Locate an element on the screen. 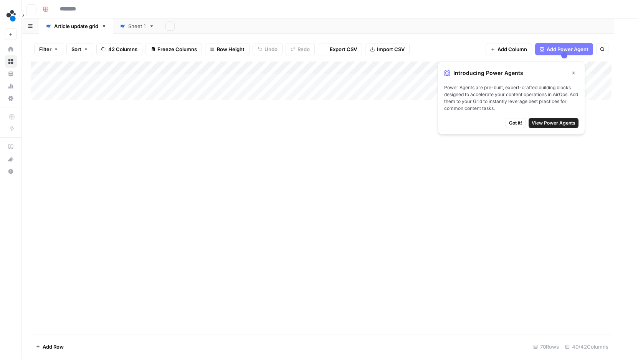 The width and height of the screenshot is (638, 359). span: Redo is located at coordinates (304, 49).